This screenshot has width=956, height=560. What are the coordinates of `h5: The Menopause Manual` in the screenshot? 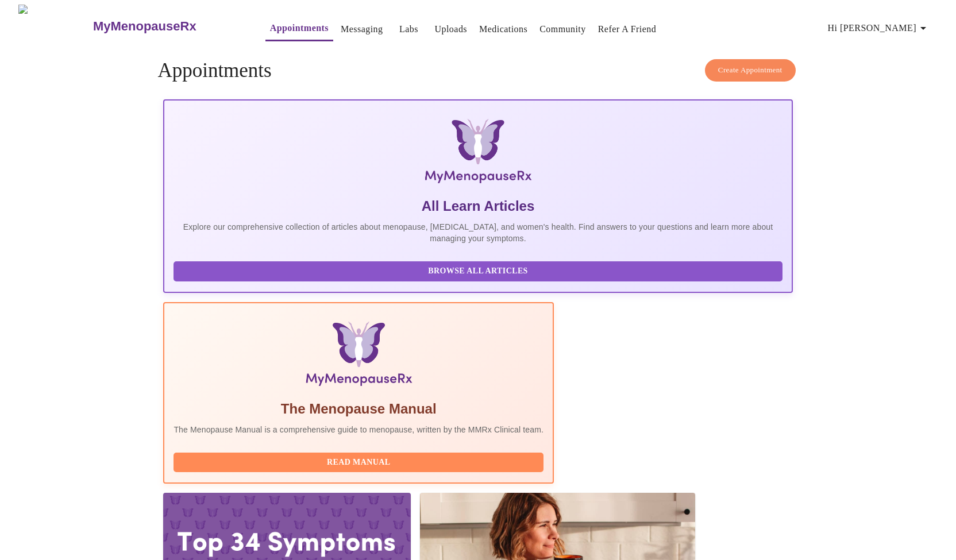 It's located at (359, 408).